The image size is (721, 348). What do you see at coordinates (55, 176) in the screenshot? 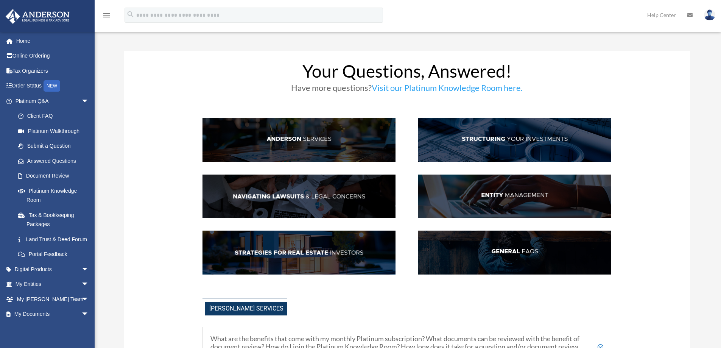
I see `a: Document Review` at bounding box center [55, 176].